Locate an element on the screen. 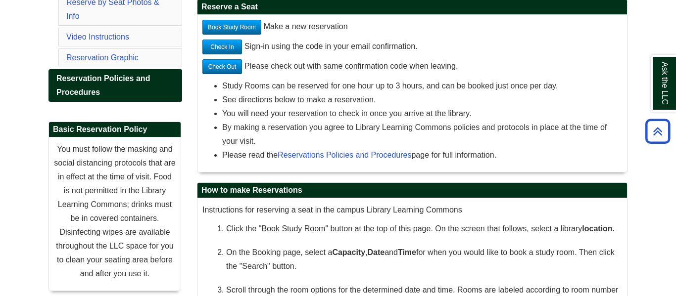 This screenshot has height=296, width=676. p: Sign-in using the code in your email confirmation. is located at coordinates (412, 47).